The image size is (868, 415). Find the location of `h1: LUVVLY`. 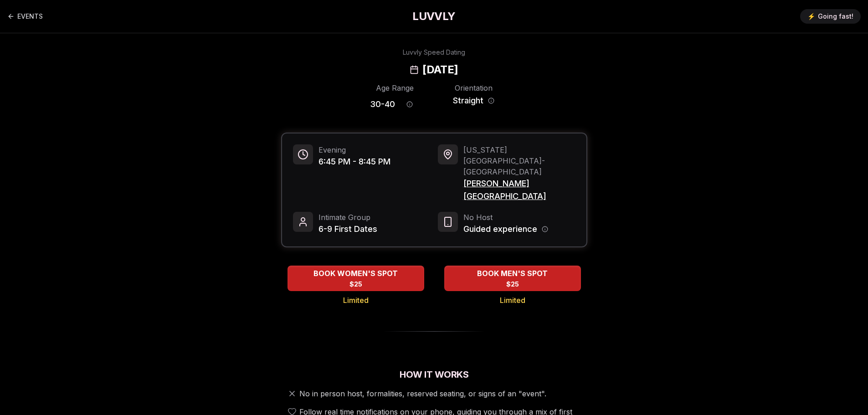

h1: LUVVLY is located at coordinates (434, 16).